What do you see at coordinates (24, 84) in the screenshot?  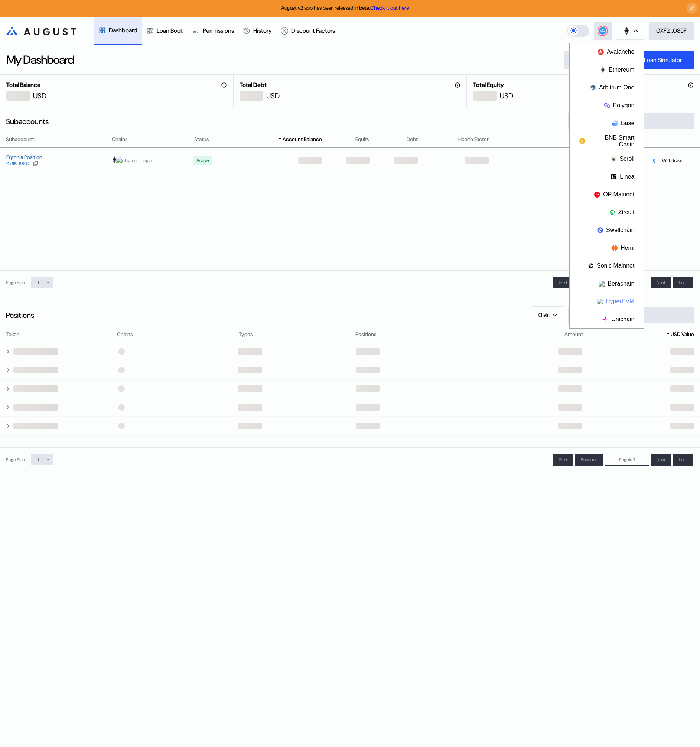 I see `h2: Total Balance` at bounding box center [24, 84].